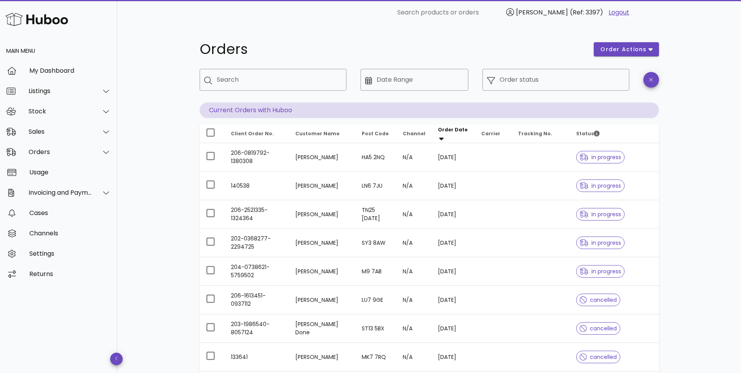 The image size is (741, 373). Describe the element at coordinates (257, 214) in the screenshot. I see `td: 206-2521335-1324364` at that location.